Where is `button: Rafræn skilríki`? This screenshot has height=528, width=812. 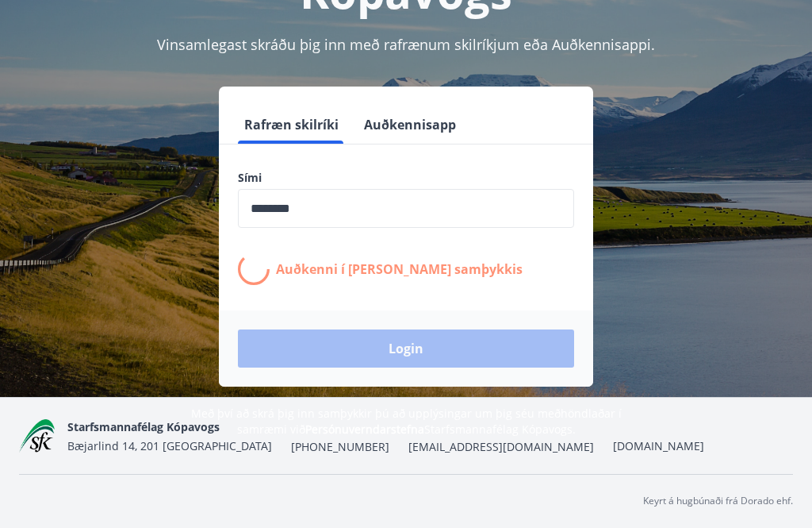 button: Rafræn skilríki is located at coordinates (291, 125).